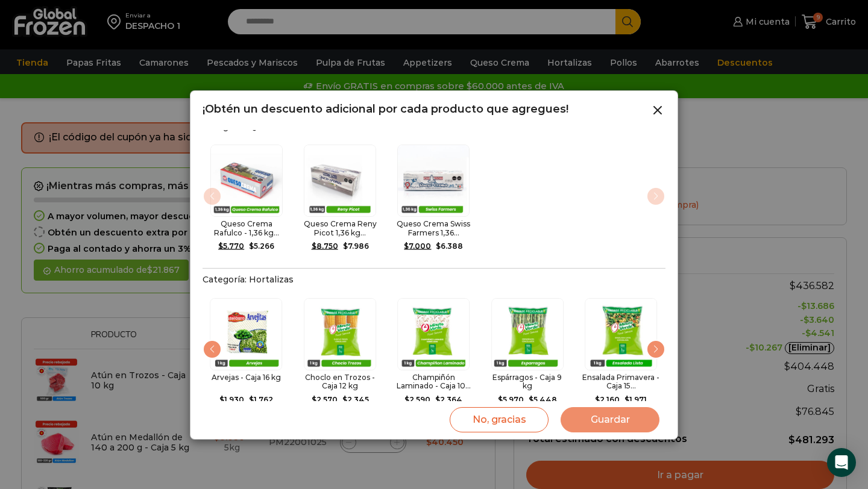 This screenshot has height=489, width=868. I want to click on h2: Ensalada Primavera - Caja 15..., so click(621, 382).